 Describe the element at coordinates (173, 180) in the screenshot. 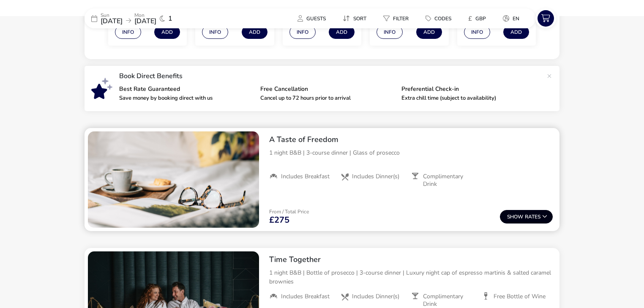

I see `swiper-slide: 1 / 1` at that location.